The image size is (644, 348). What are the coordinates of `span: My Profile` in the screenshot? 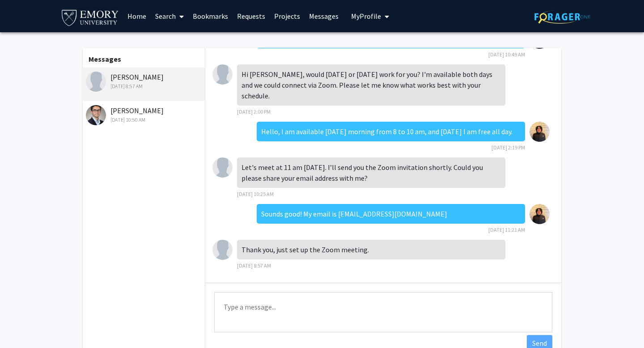 It's located at (366, 16).